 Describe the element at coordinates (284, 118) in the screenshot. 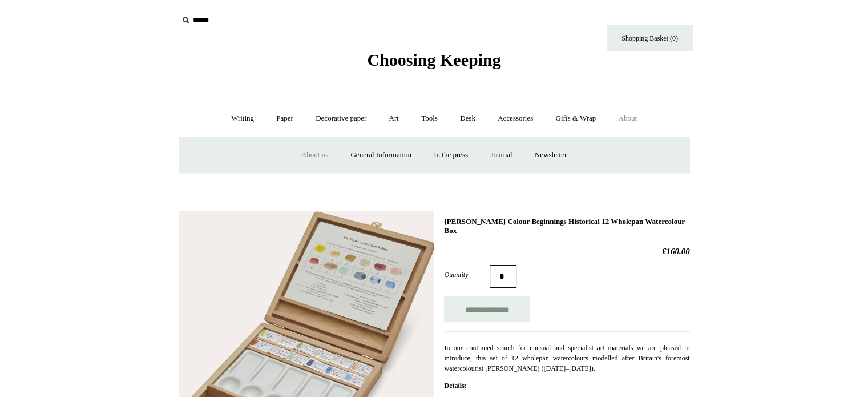

I see `a: Paper` at that location.